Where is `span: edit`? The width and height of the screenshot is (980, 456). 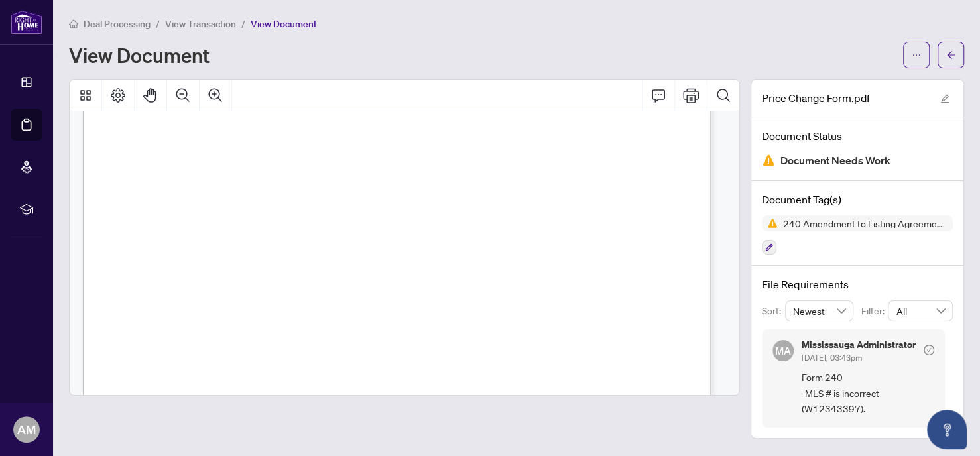 span: edit is located at coordinates (945, 99).